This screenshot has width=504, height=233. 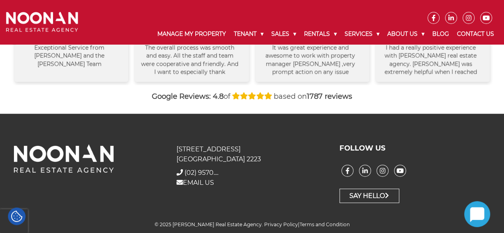 What do you see at coordinates (222, 96) in the screenshot?
I see `span: of` at bounding box center [222, 96].